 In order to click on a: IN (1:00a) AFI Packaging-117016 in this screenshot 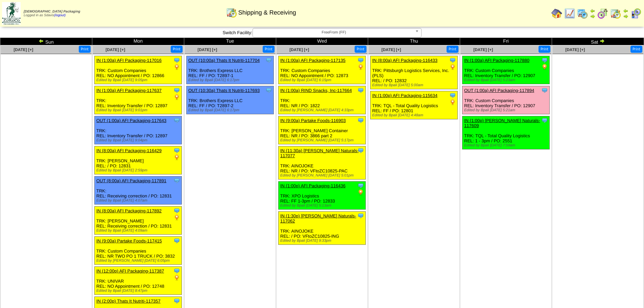, I will do `click(129, 60)`.